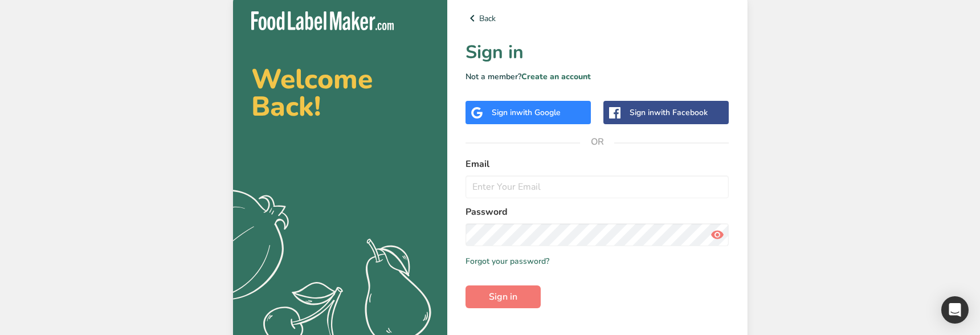 This screenshot has width=980, height=335. Describe the element at coordinates (340, 93) in the screenshot. I see `h2: Welcome Back!` at that location.